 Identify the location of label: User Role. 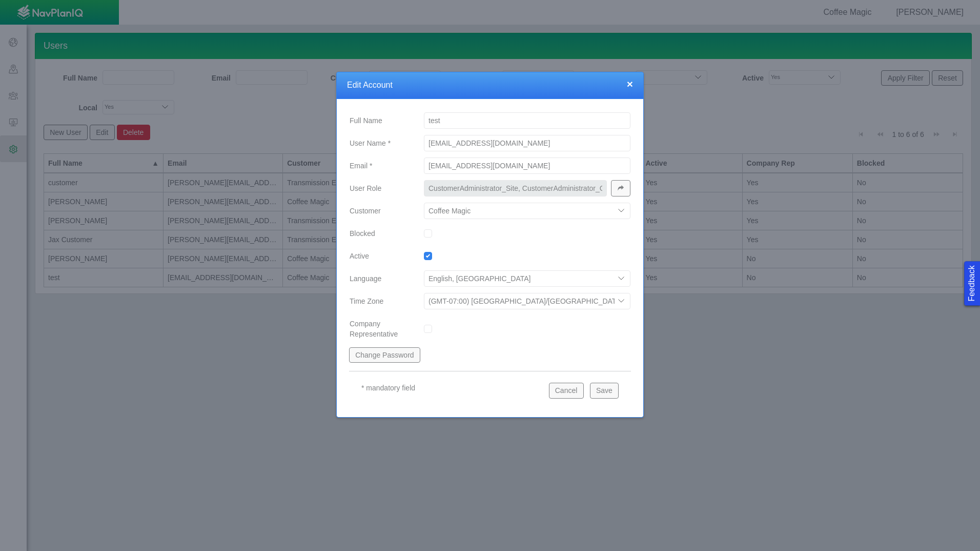
(378, 188).